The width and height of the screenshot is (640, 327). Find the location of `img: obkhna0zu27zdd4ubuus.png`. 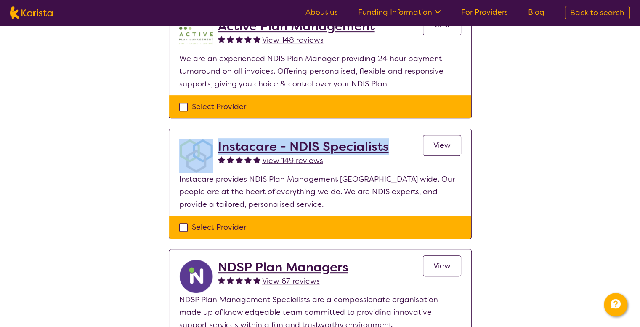

img: obkhna0zu27zdd4ubuus.png is located at coordinates (196, 156).